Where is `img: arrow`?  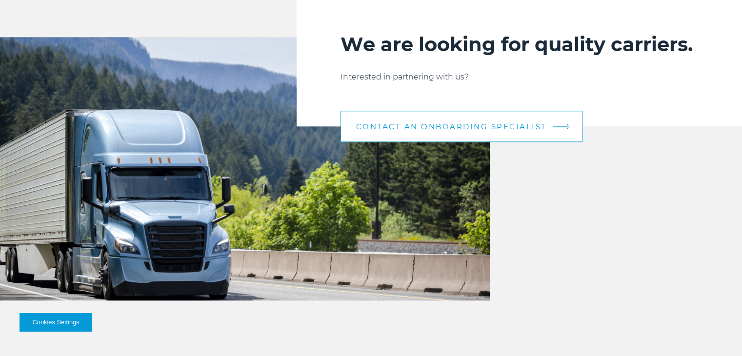
img: arrow is located at coordinates (569, 126).